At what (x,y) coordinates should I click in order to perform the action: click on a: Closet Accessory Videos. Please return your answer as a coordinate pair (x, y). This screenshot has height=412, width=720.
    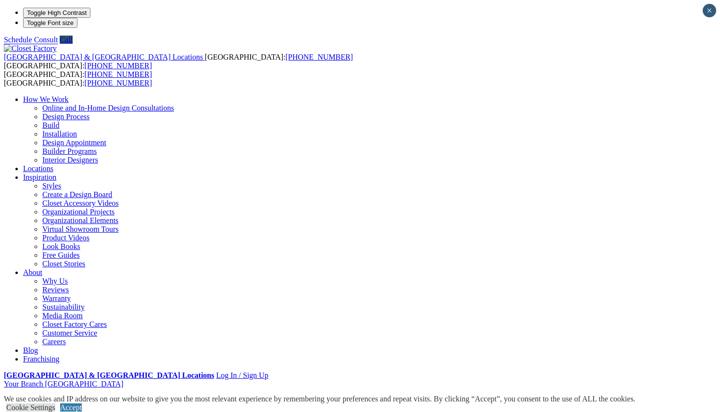
    Looking at the image, I should click on (80, 203).